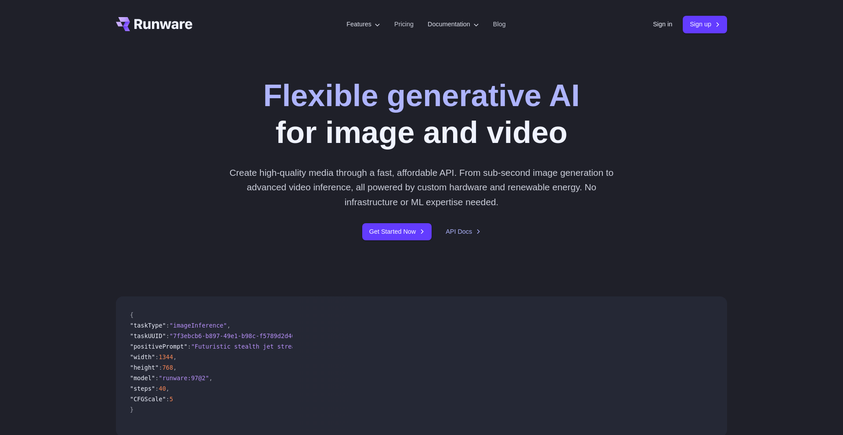  I want to click on a: Get Started Now, so click(397, 232).